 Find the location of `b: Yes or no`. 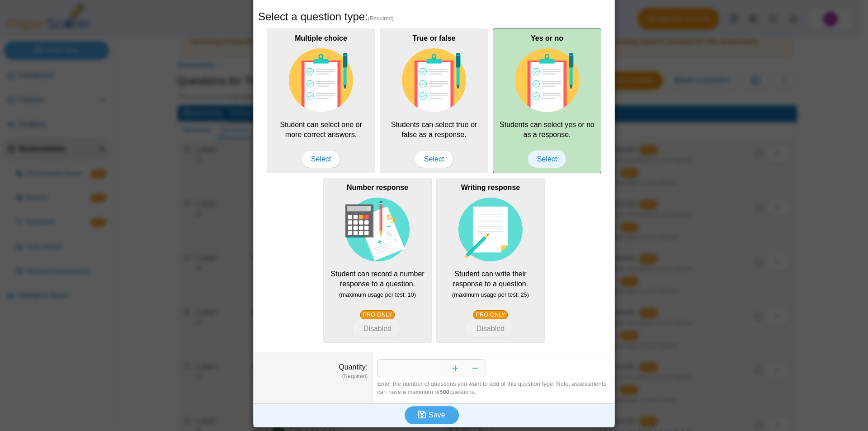

b: Yes or no is located at coordinates (547, 38).